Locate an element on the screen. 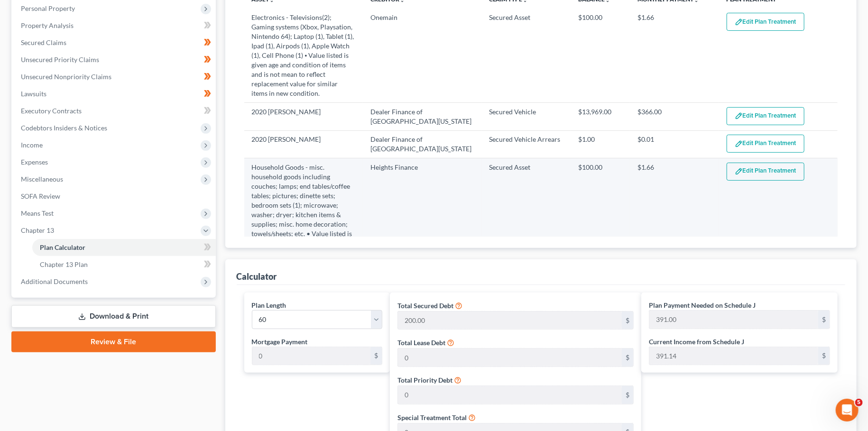  a: Secured Claims is located at coordinates (114, 42).